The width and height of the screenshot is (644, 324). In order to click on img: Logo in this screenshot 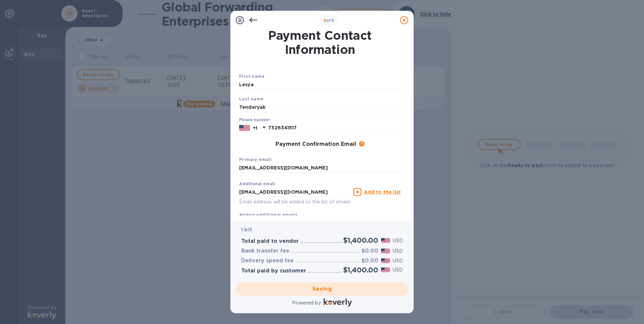, I will do `click(338, 302)`.